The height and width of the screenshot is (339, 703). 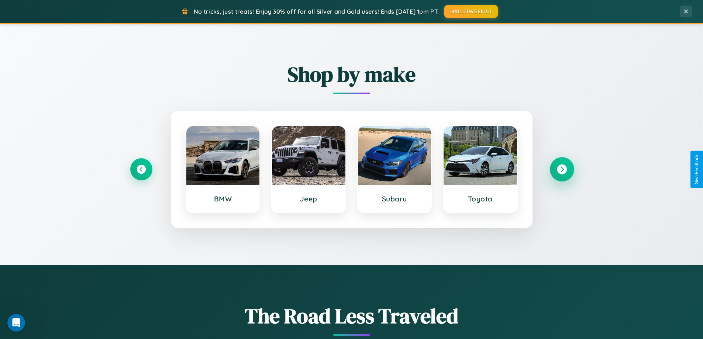 I want to click on button: HALLOWEEN30, so click(x=471, y=11).